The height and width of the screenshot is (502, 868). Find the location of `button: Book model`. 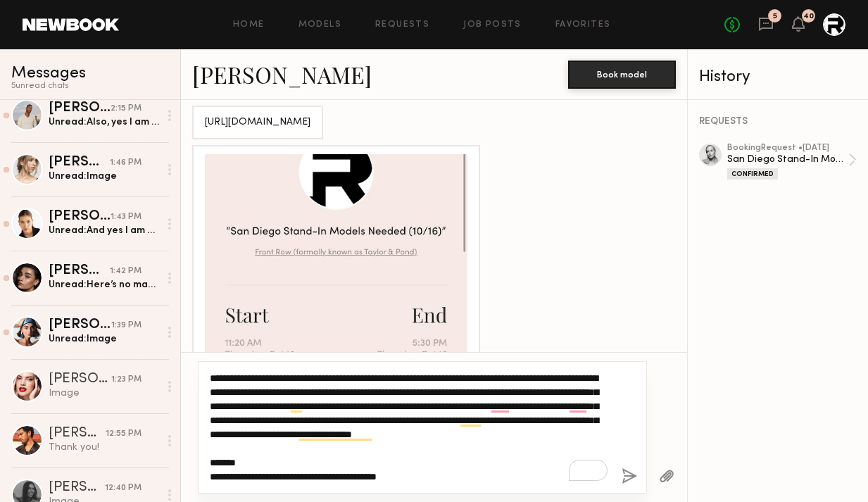

button: Book model is located at coordinates (622, 74).